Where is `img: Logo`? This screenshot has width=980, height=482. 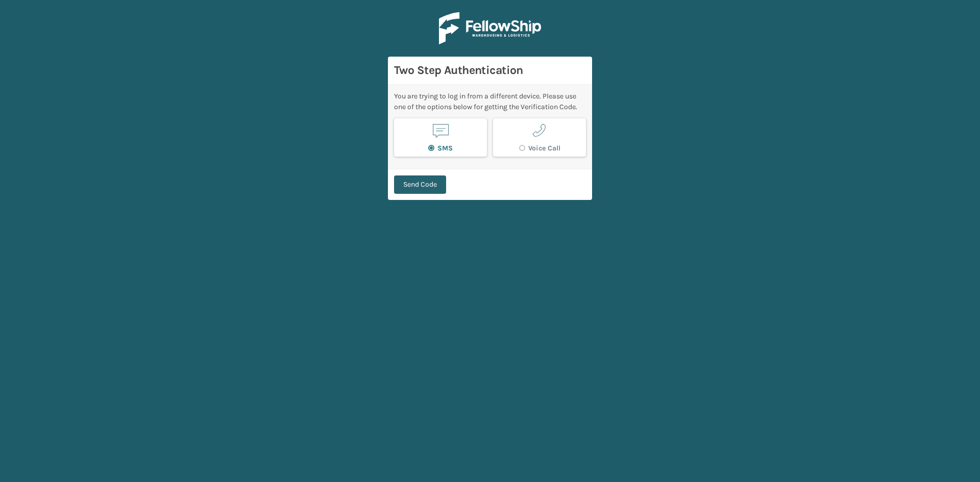 img: Logo is located at coordinates (490, 28).